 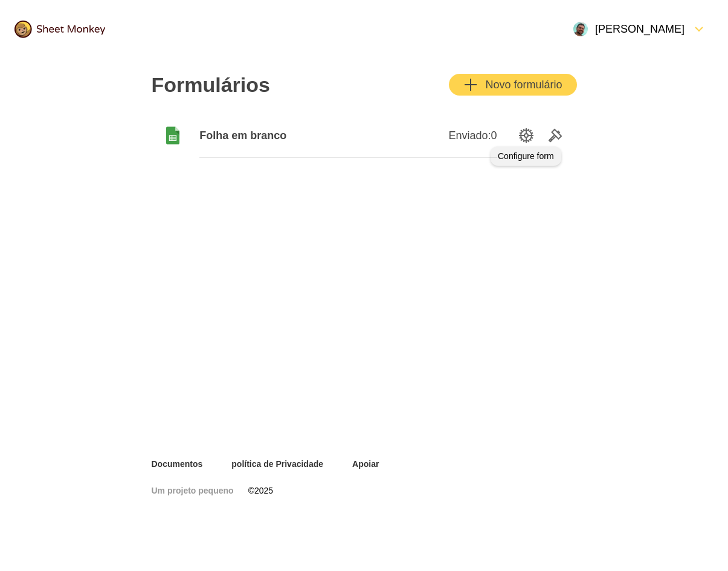 What do you see at coordinates (640, 29) in the screenshot?
I see `button: Abrir Menu` at bounding box center [640, 29].